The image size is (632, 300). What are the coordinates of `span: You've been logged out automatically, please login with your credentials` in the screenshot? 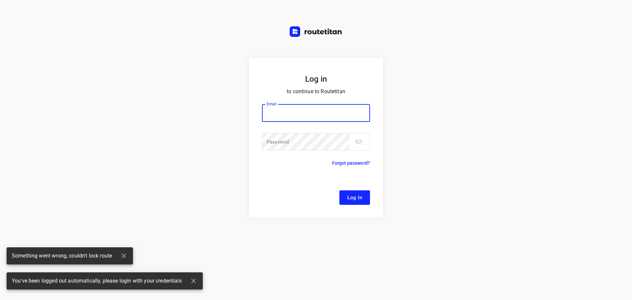 It's located at (97, 281).